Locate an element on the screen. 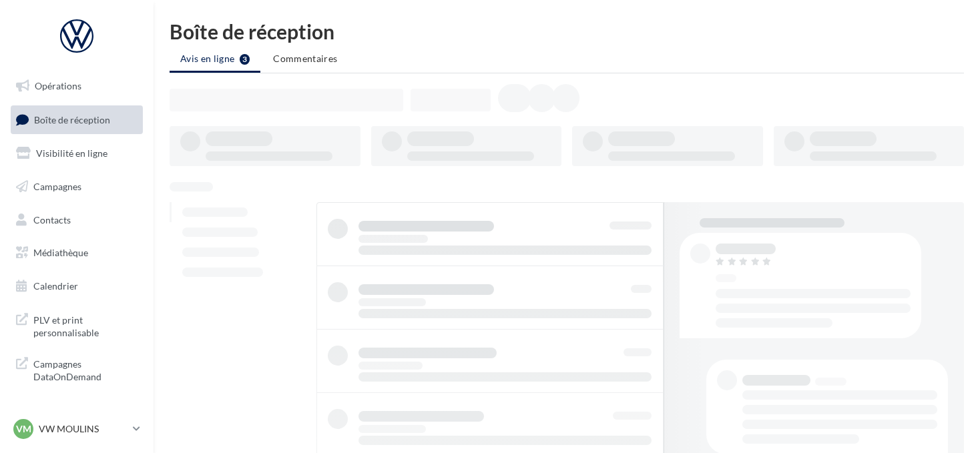 This screenshot has width=980, height=453. span: Contacts is located at coordinates (52, 219).